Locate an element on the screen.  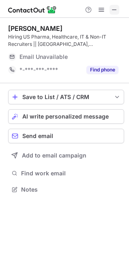
span: Find work email is located at coordinates (71, 173).